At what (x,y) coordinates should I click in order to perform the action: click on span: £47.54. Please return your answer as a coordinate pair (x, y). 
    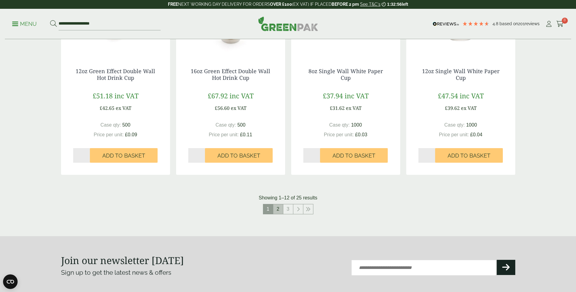
    Looking at the image, I should click on (448, 96).